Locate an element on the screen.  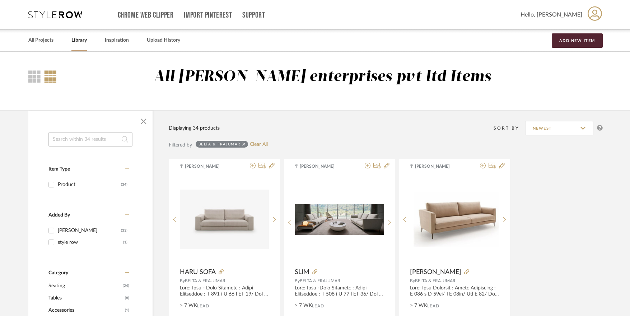
a: Clear All is located at coordinates (259, 144).